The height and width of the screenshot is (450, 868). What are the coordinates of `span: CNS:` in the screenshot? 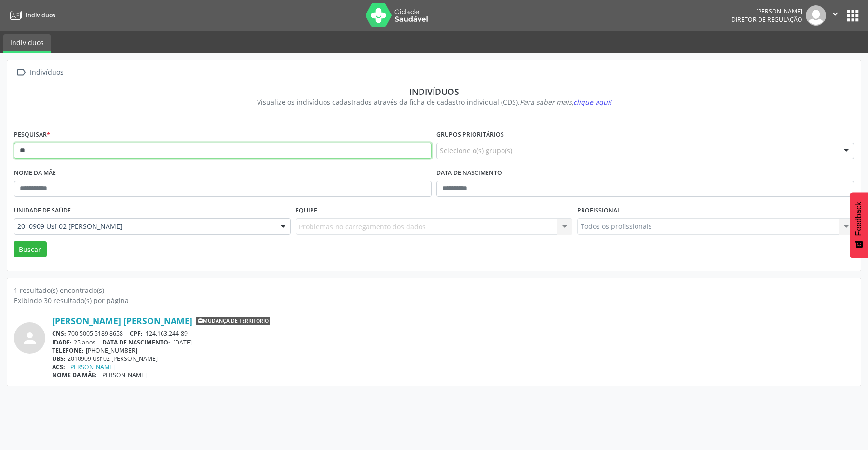 It's located at (59, 334).